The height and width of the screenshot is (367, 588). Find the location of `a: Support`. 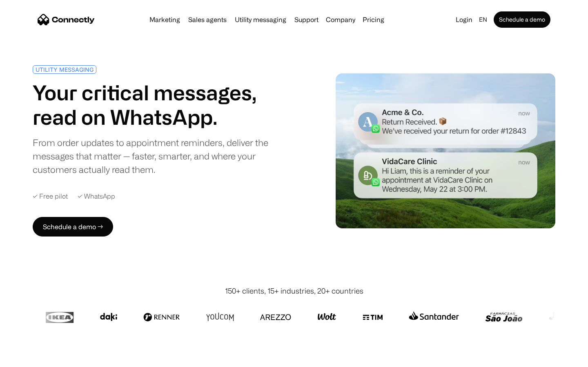

a: Support is located at coordinates (306, 19).